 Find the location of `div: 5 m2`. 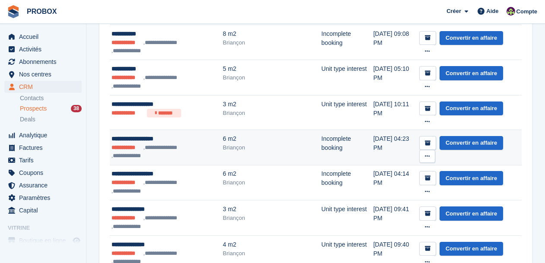

div: 5 m2 is located at coordinates (272, 69).